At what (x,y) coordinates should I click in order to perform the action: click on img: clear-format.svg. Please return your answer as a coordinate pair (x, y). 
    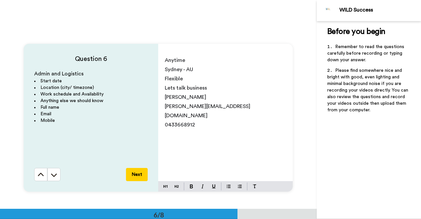
    Looking at the image, I should click on (255, 186).